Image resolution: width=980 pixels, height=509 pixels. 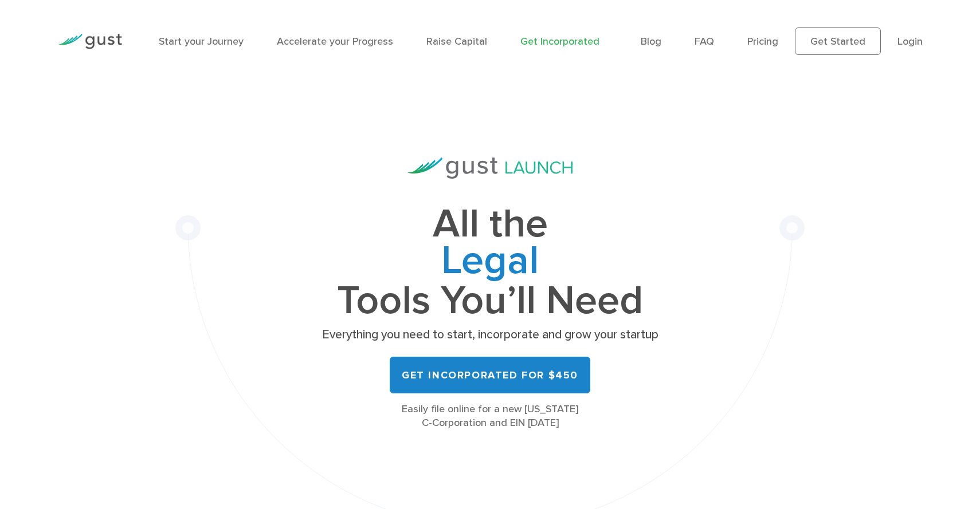 What do you see at coordinates (762, 42) in the screenshot?
I see `a: Pricing` at bounding box center [762, 42].